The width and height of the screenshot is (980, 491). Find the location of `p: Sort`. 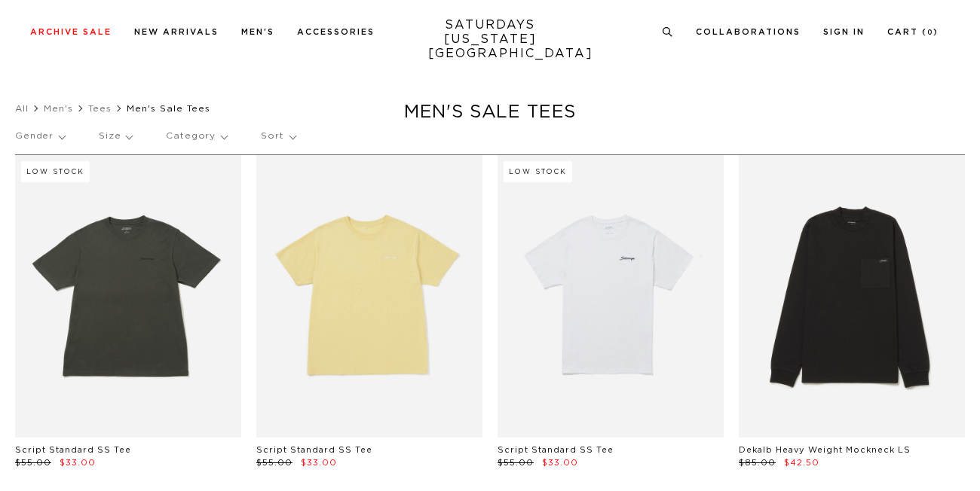

p: Sort is located at coordinates (277, 136).